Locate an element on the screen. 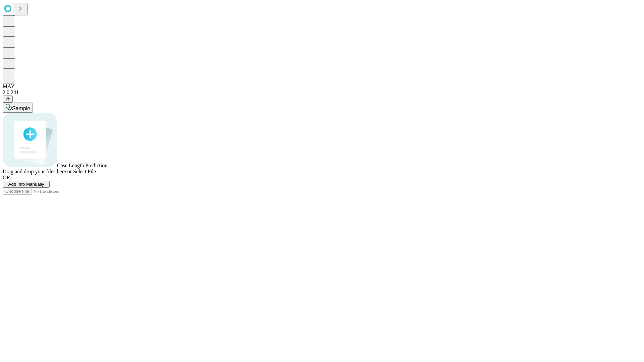 Image resolution: width=644 pixels, height=362 pixels. span: Add Info Manually is located at coordinates (26, 184).